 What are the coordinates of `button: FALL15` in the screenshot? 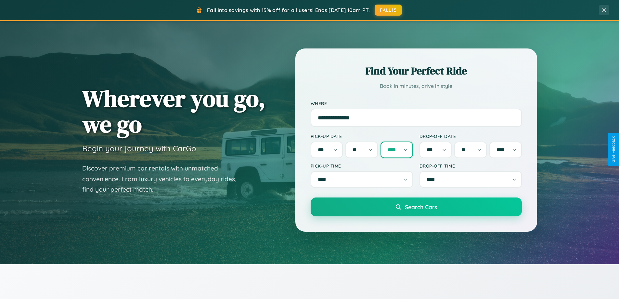 It's located at (389, 10).